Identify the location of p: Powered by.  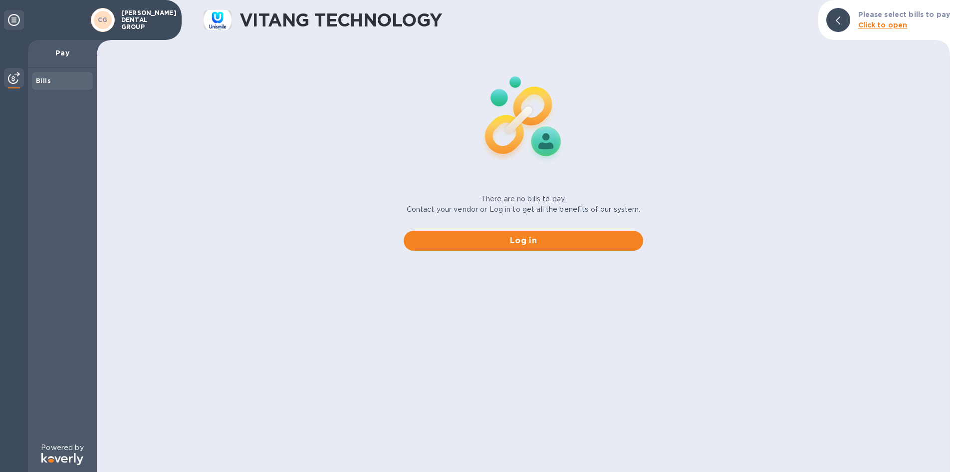
(62, 447).